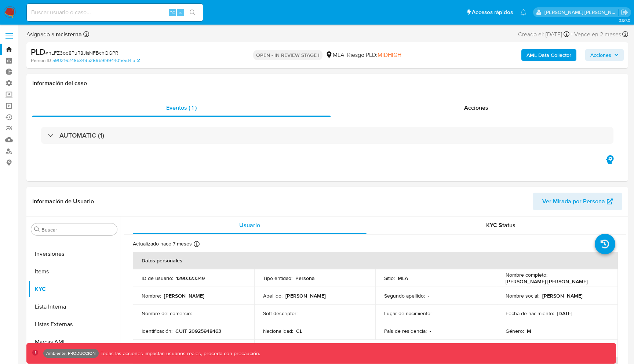  I want to click on a: Salir, so click(624, 12).